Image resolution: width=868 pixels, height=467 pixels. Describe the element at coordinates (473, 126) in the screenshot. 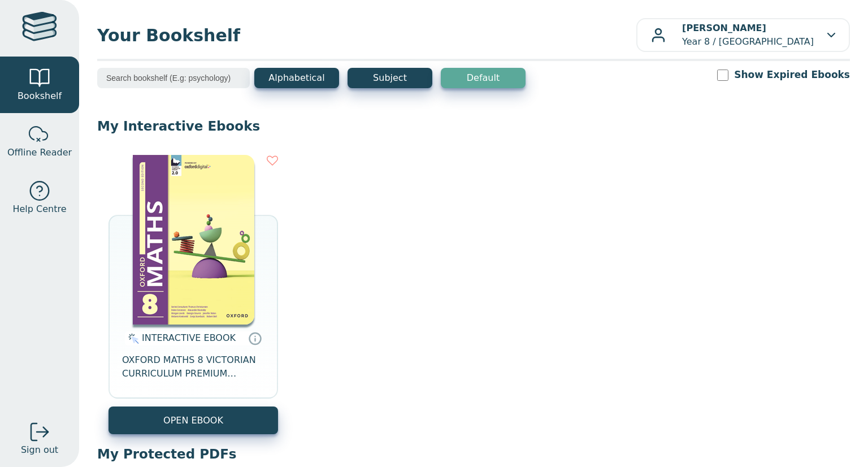

I see `p: My Interactive Ebooks` at that location.